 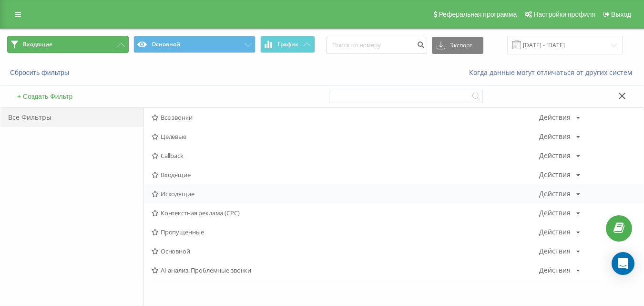 What do you see at coordinates (345, 118) in the screenshot?
I see `span: Все звонки` at bounding box center [345, 118].